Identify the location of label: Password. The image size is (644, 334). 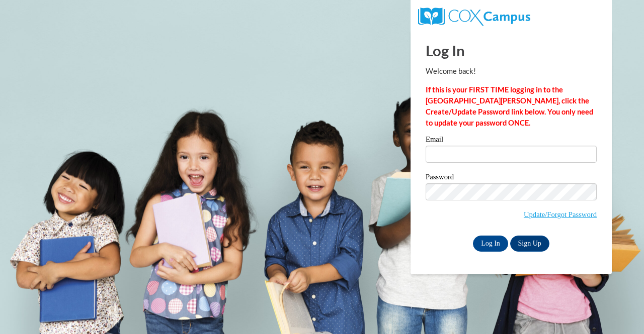
(511, 178).